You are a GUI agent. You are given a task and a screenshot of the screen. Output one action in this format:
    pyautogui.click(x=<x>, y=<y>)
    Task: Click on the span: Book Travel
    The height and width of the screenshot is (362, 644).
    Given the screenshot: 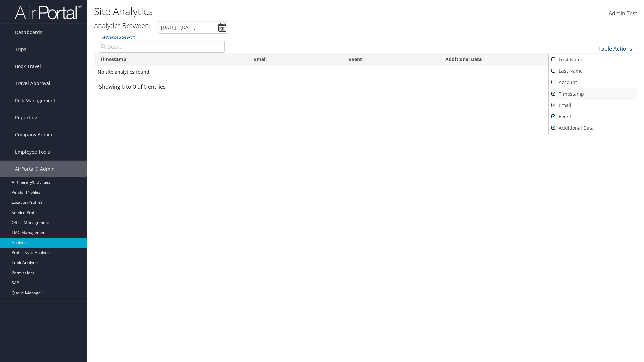 What is the action you would take?
    pyautogui.click(x=28, y=66)
    